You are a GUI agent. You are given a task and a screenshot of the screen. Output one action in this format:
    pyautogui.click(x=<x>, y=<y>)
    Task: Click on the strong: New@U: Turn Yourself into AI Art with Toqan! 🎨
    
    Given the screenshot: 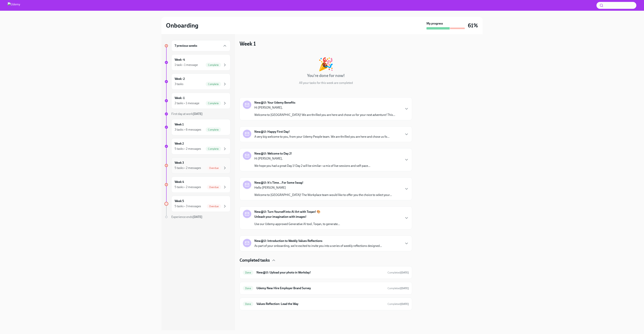 What is the action you would take?
    pyautogui.click(x=287, y=212)
    